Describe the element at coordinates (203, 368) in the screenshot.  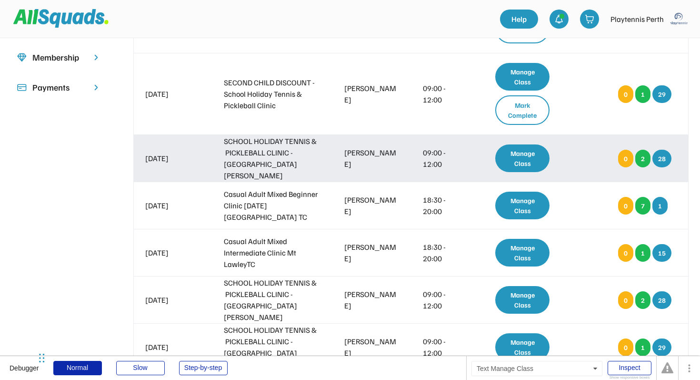
I see `div: Step-by-step` at that location.